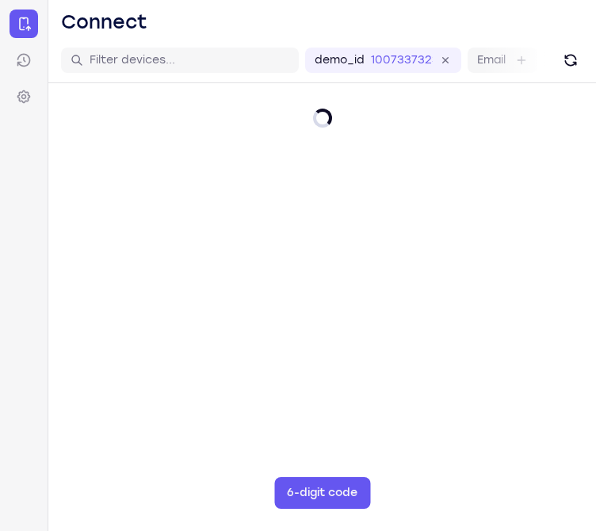  I want to click on input: Filter devices..., so click(189, 60).